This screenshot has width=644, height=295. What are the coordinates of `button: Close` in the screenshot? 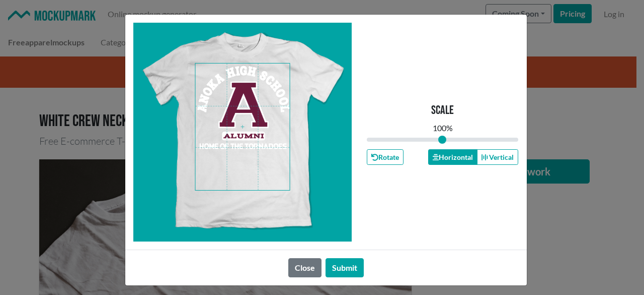 It's located at (305, 268).